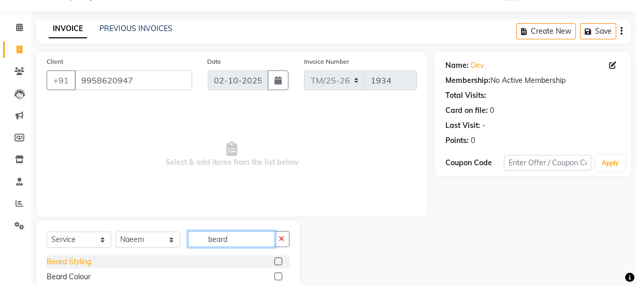  What do you see at coordinates (68, 277) in the screenshot?
I see `div: Beard Colour` at bounding box center [68, 277].